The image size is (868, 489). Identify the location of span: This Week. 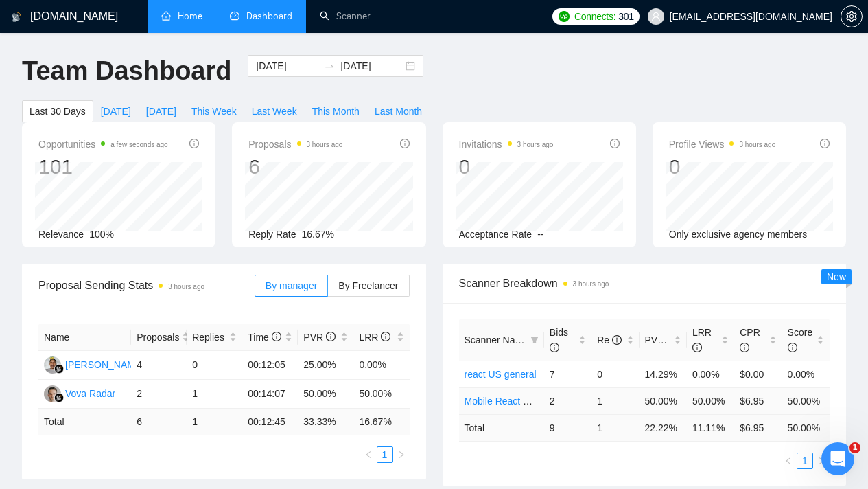
(214, 111).